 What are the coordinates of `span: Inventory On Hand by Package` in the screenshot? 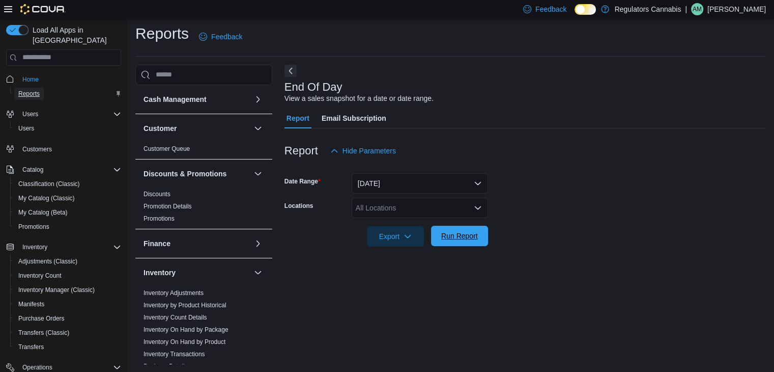 It's located at (186, 329).